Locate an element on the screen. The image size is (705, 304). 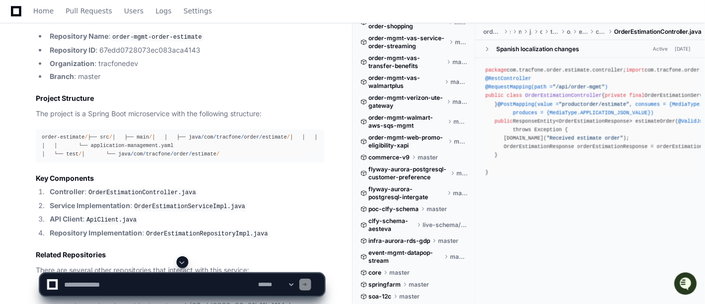
span: src is located at coordinates (510, 32).